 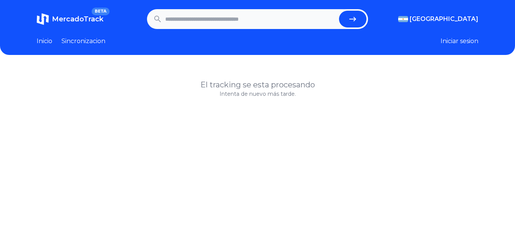 What do you see at coordinates (43, 19) in the screenshot?
I see `img: MercadoTrack` at bounding box center [43, 19].